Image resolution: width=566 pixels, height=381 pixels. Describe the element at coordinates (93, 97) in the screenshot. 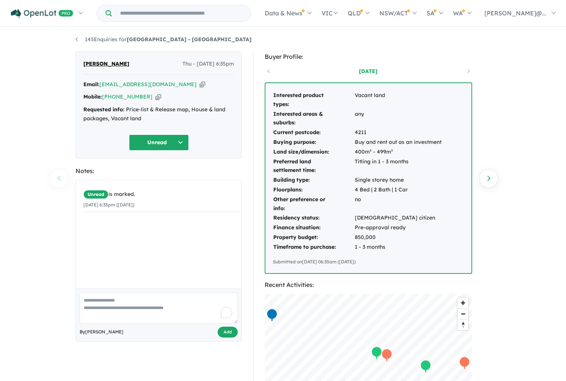

I see `strong: Mobile:` at that location.